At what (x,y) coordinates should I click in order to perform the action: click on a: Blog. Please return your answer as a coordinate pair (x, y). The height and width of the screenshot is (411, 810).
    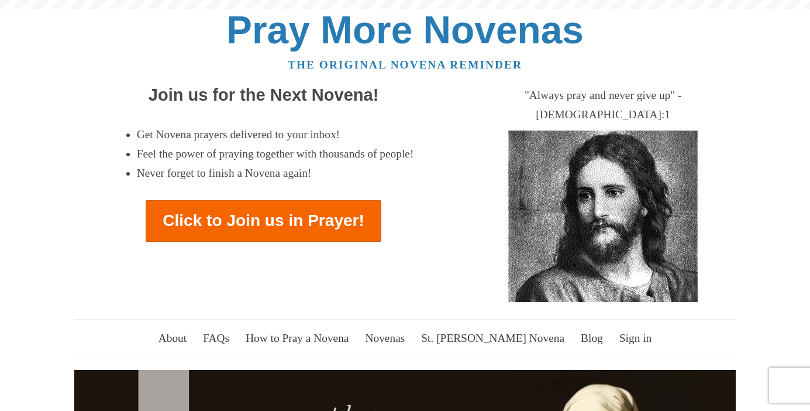
    Looking at the image, I should click on (591, 338).